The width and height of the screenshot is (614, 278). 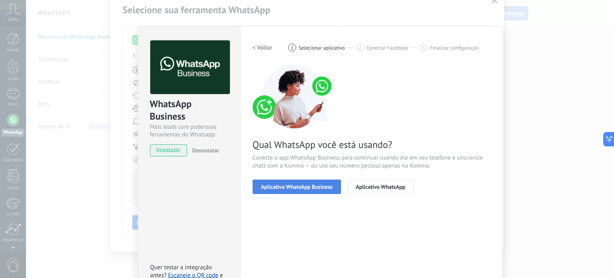 What do you see at coordinates (296, 187) in the screenshot?
I see `button: Aplicativo WhatsApp Business` at bounding box center [296, 187].